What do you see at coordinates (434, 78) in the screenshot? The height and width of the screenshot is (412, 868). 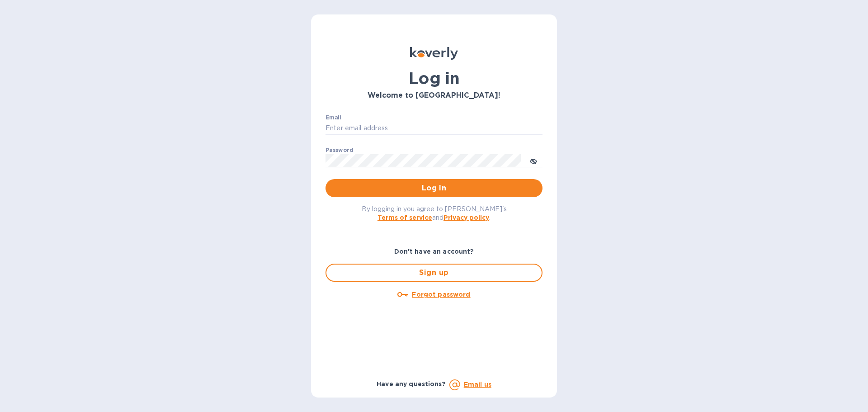 I see `h1: Log in` at bounding box center [434, 78].